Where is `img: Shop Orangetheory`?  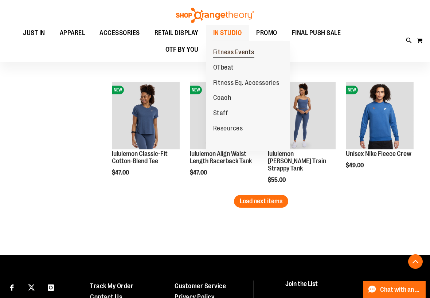
img: Shop Orangetheory is located at coordinates (215, 15).